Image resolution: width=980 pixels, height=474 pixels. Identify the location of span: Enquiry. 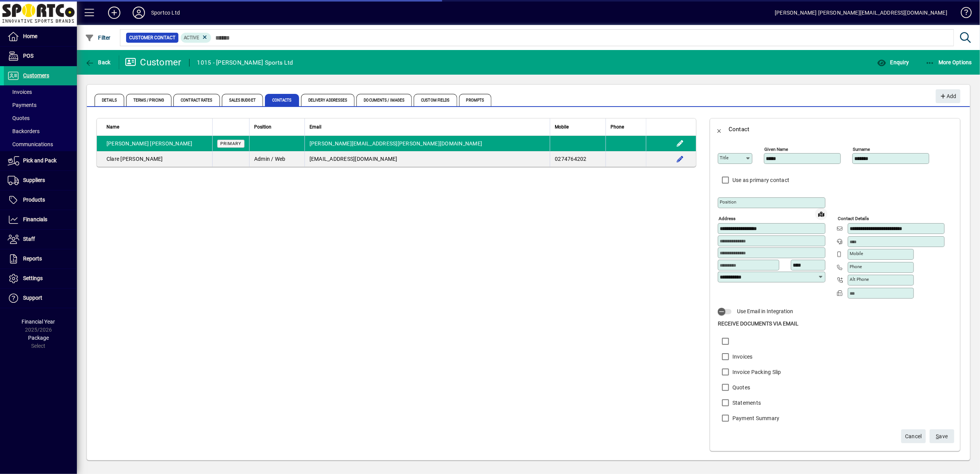
(893, 63).